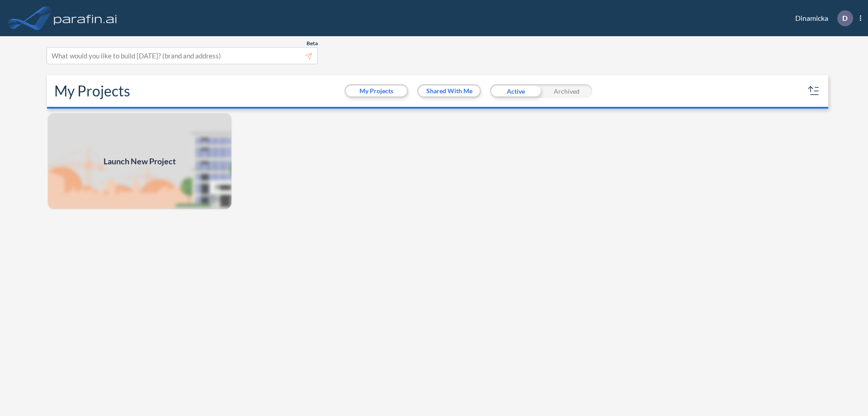  What do you see at coordinates (140, 161) in the screenshot?
I see `a: Launch New Project` at bounding box center [140, 161].